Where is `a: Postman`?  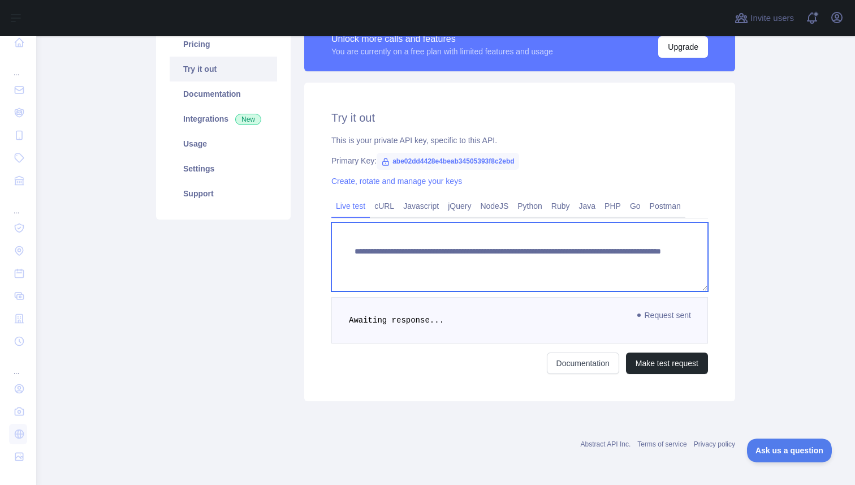
a: Postman is located at coordinates (665, 206).